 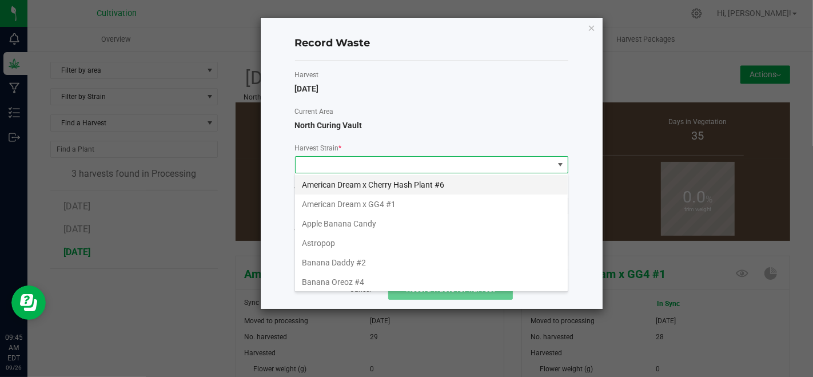 What do you see at coordinates (431, 262) in the screenshot?
I see `li: Banana Daddy #2` at bounding box center [431, 262].